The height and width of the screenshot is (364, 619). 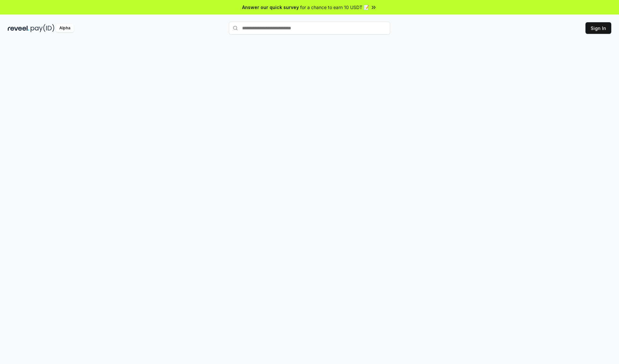 I want to click on img: reveel_dark, so click(x=18, y=28).